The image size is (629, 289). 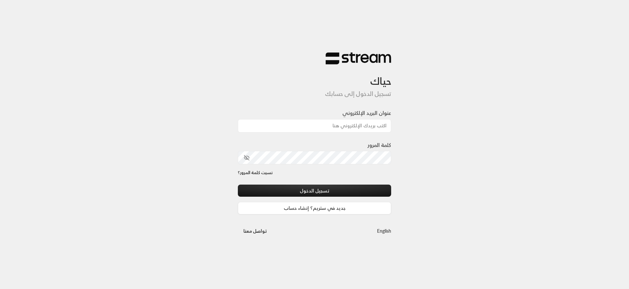 I want to click on a: English, so click(x=384, y=231).